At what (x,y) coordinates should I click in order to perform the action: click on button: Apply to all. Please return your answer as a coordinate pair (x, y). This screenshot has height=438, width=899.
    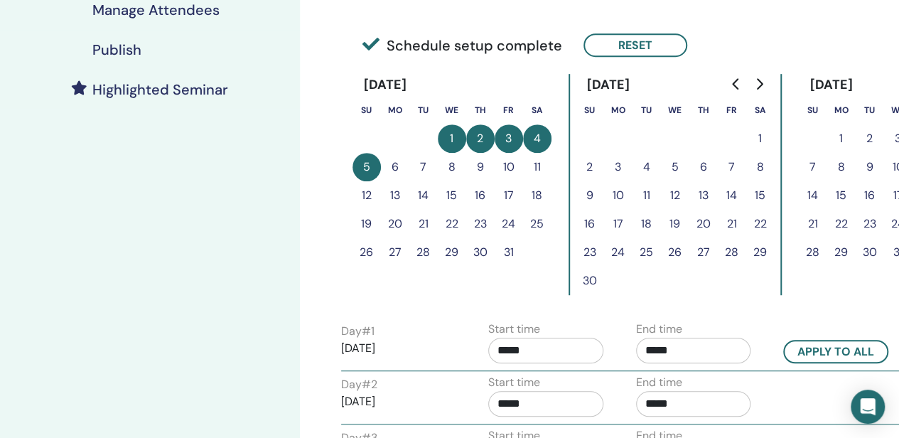
    Looking at the image, I should click on (836, 351).